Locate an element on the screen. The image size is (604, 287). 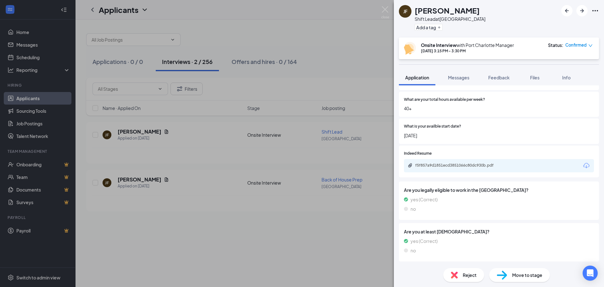
button: ArrowRight is located at coordinates (582, 11).